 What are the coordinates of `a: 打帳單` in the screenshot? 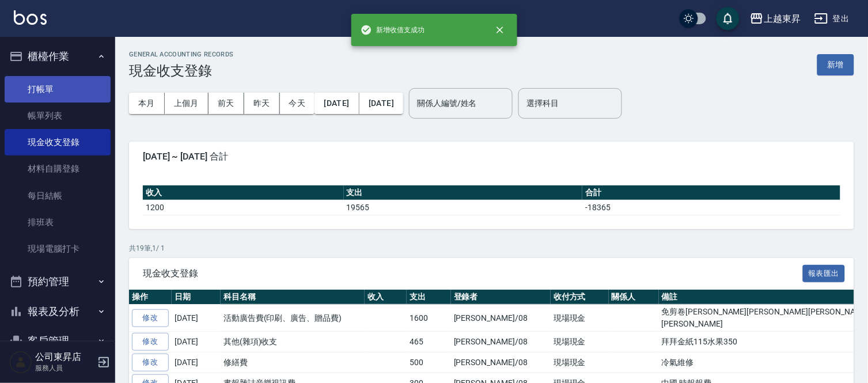 It's located at (58, 89).